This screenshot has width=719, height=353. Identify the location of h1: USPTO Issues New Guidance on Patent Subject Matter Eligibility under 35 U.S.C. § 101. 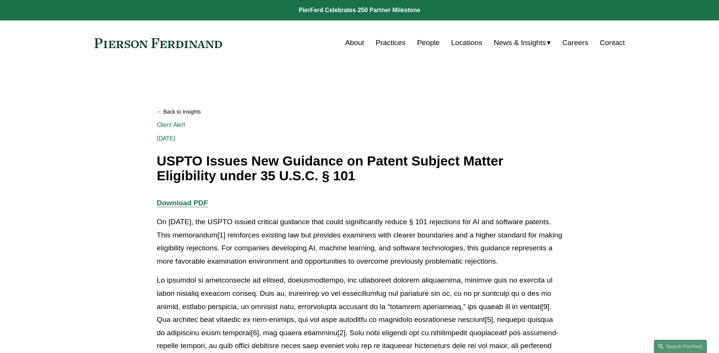
(359, 168).